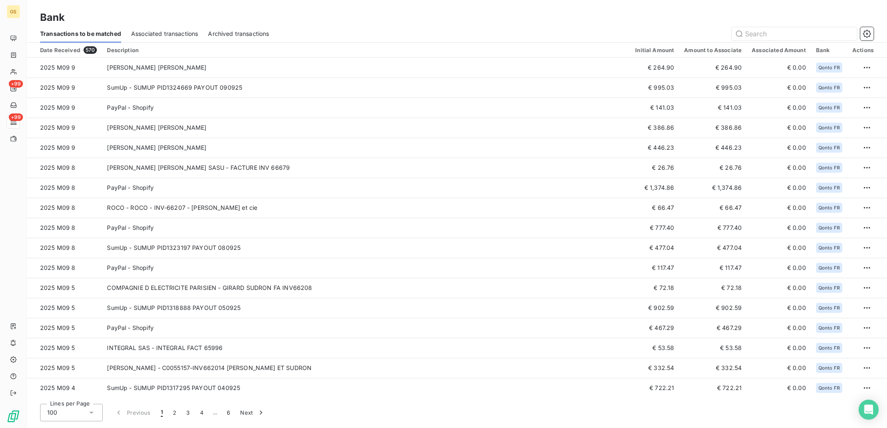  What do you see at coordinates (162, 413) in the screenshot?
I see `span: 1` at bounding box center [162, 413].